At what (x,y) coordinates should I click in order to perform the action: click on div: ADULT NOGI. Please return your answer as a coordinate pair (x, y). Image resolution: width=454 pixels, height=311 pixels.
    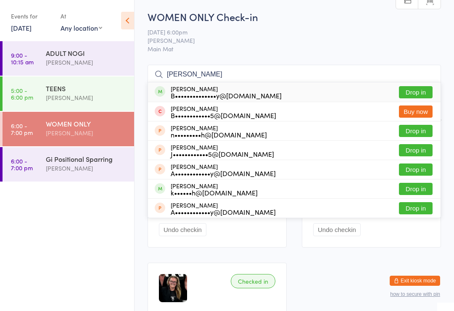
    Looking at the image, I should click on (86, 53).